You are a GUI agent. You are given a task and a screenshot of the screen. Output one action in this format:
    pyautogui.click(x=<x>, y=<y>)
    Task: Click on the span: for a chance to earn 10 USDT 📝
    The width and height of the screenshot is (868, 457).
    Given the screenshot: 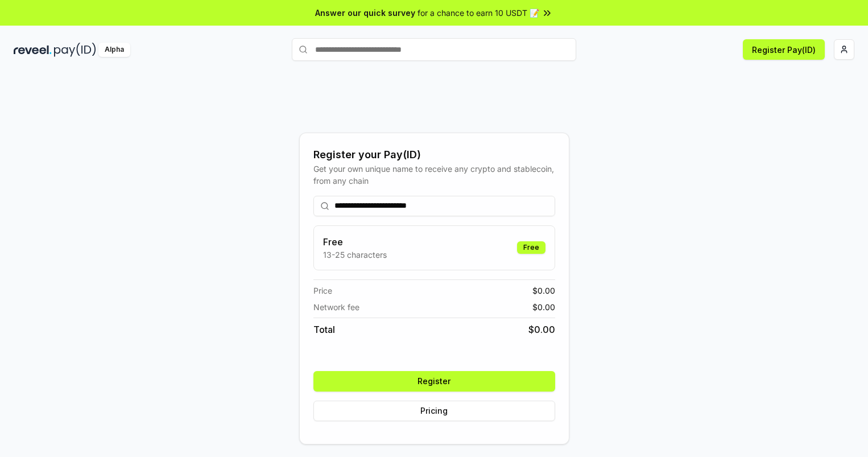 What is the action you would take?
    pyautogui.click(x=478, y=13)
    